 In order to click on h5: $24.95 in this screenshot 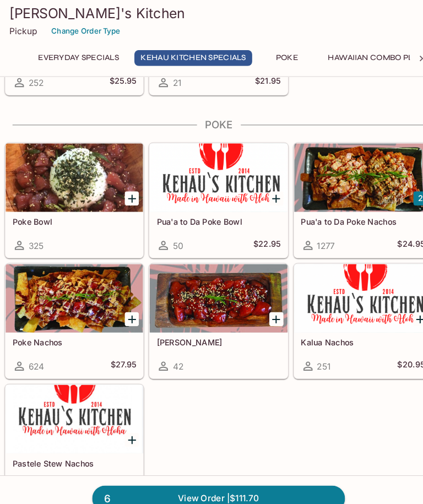, I will do `click(397, 238)`.